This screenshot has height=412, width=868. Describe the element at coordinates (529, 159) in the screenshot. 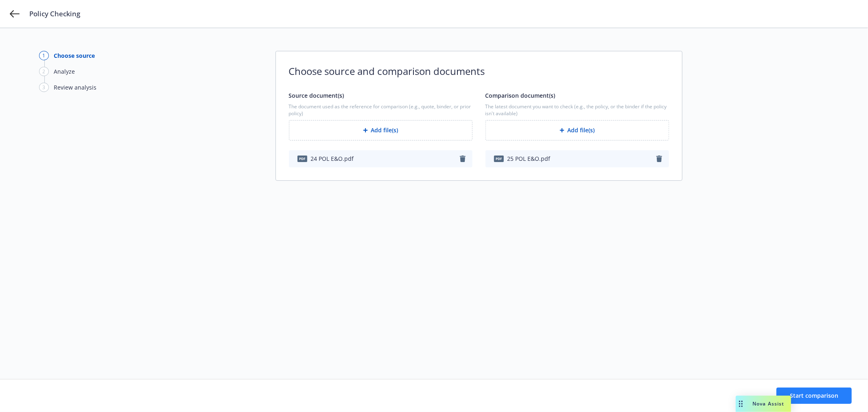

I see `span: 25 POL E&O.pdf` at that location.